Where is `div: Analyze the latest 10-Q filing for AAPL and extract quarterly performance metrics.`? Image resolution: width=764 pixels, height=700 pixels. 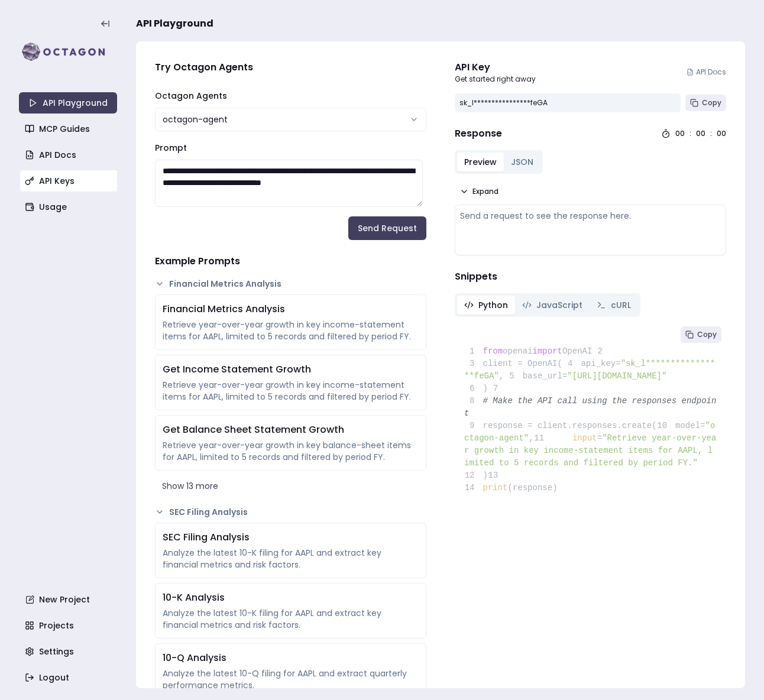 div: Analyze the latest 10-Q filing for AAPL and extract quarterly performance metrics. is located at coordinates (290, 680).